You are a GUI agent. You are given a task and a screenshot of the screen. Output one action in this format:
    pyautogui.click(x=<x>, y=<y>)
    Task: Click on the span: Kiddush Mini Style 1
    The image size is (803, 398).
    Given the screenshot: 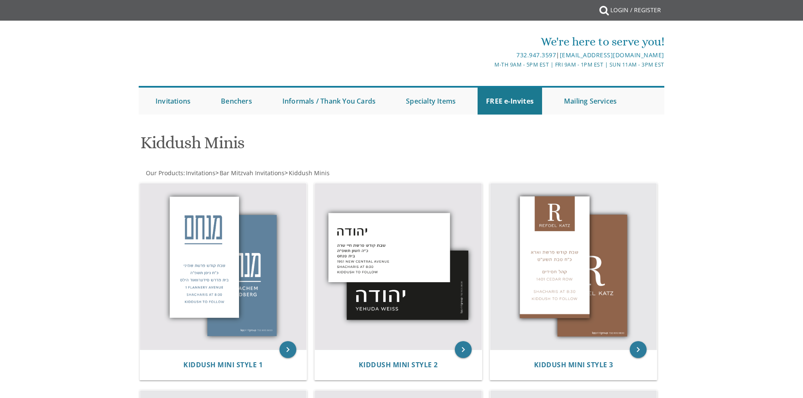 What is the action you would take?
    pyautogui.click(x=223, y=365)
    